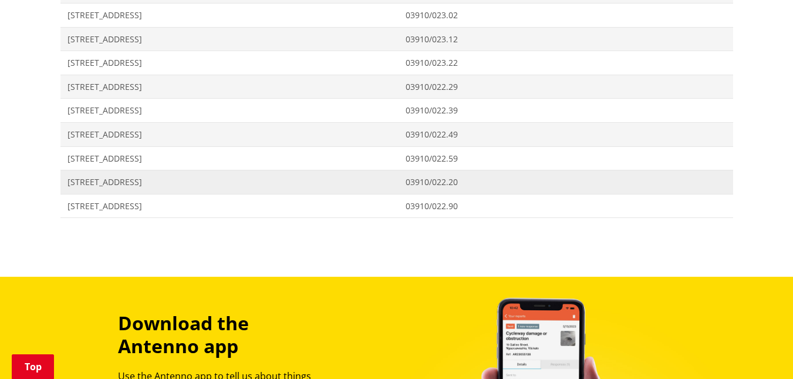 This screenshot has height=379, width=793. I want to click on span: 03910/022.39, so click(565, 110).